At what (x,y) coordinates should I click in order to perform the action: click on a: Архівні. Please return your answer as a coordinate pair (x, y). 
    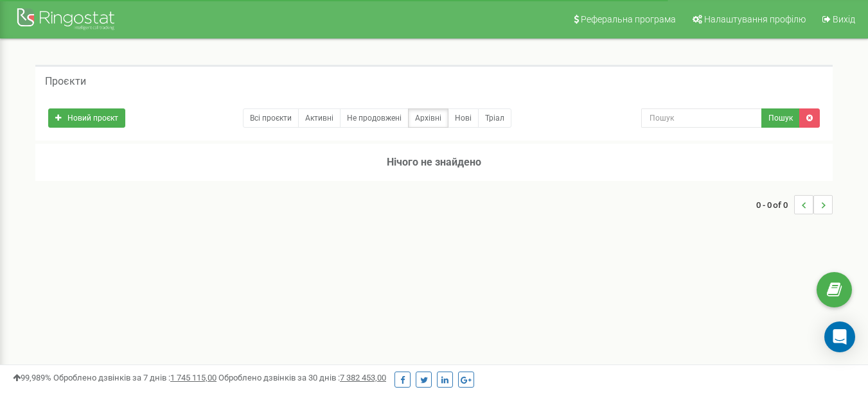
    Looking at the image, I should click on (428, 118).